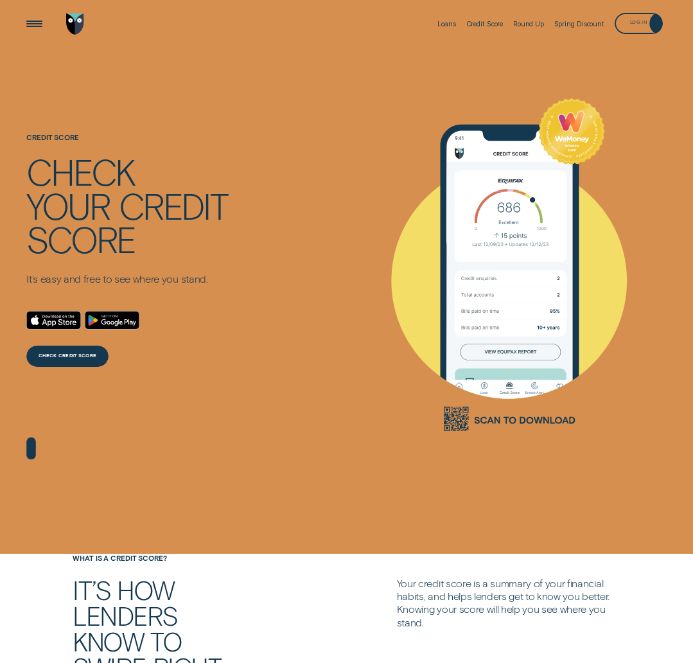  What do you see at coordinates (75, 24) in the screenshot?
I see `img: Wisr` at bounding box center [75, 24].